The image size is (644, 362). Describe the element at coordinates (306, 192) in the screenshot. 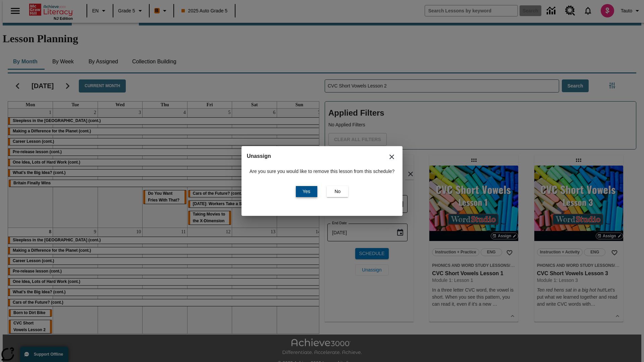

I see `button: Yes` at that location.